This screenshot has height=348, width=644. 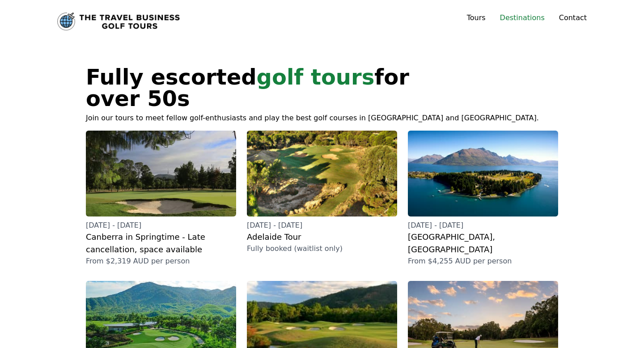 What do you see at coordinates (522, 18) in the screenshot?
I see `a: Destinations` at bounding box center [522, 18].